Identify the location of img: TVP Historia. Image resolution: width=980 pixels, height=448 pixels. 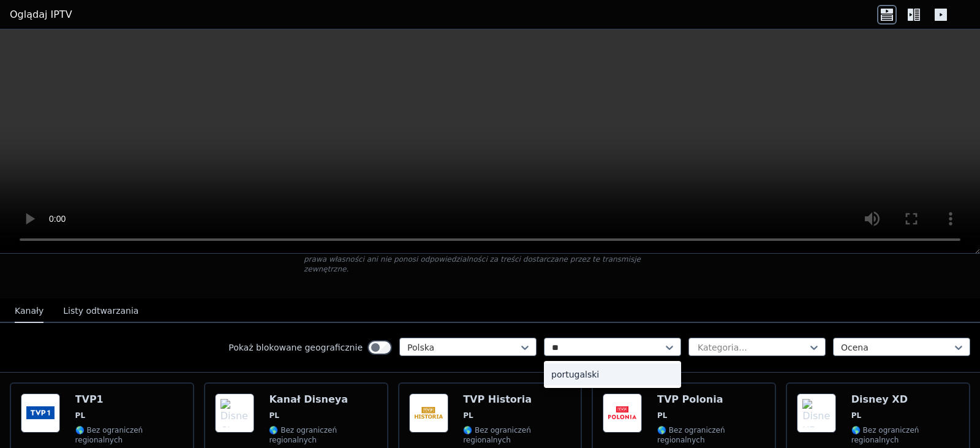
(429, 413).